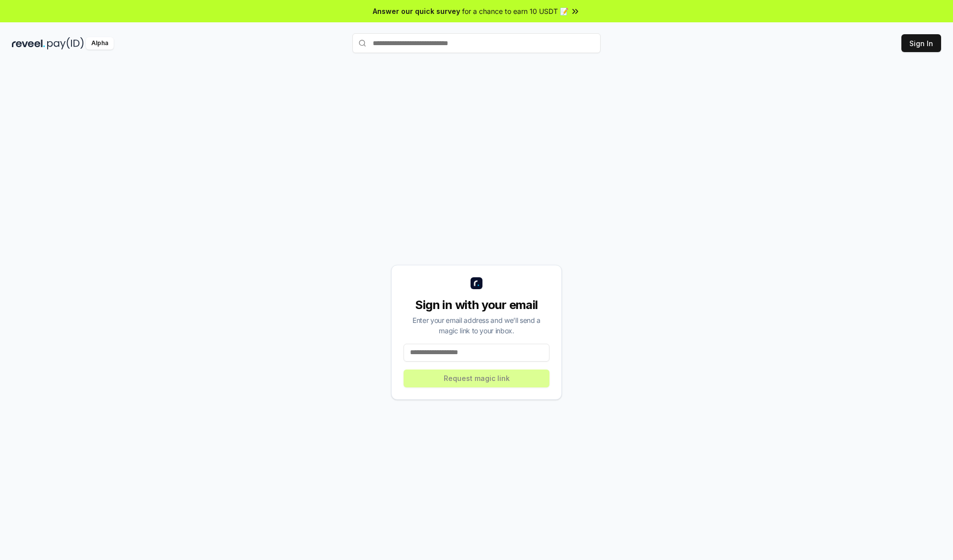 This screenshot has height=560, width=953. What do you see at coordinates (476, 305) in the screenshot?
I see `div: Sign in with your email` at bounding box center [476, 305].